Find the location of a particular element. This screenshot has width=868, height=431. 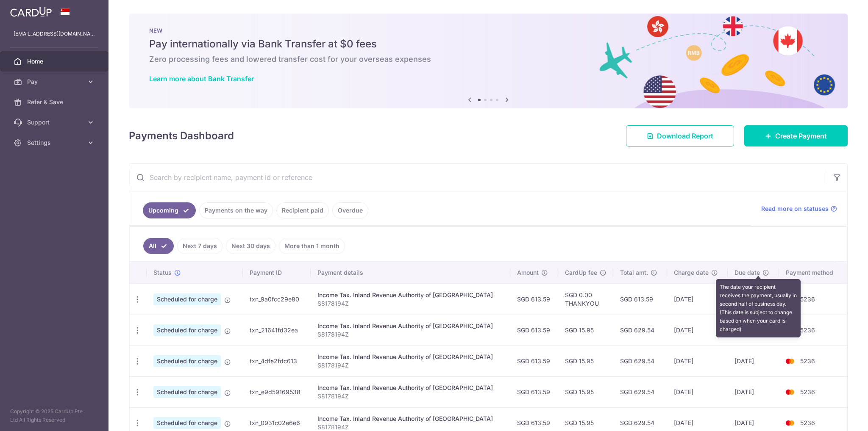

a: More than 1 month is located at coordinates (312, 246).